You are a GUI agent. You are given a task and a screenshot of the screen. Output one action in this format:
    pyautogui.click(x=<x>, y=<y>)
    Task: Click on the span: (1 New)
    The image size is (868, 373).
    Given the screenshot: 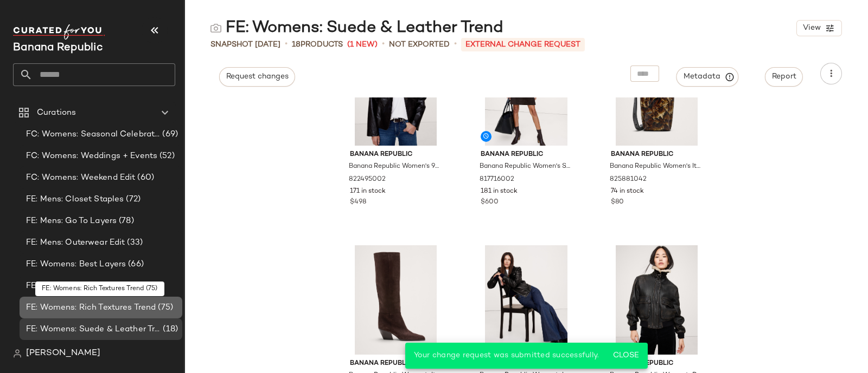 What is the action you would take?
    pyautogui.click(x=363, y=44)
    